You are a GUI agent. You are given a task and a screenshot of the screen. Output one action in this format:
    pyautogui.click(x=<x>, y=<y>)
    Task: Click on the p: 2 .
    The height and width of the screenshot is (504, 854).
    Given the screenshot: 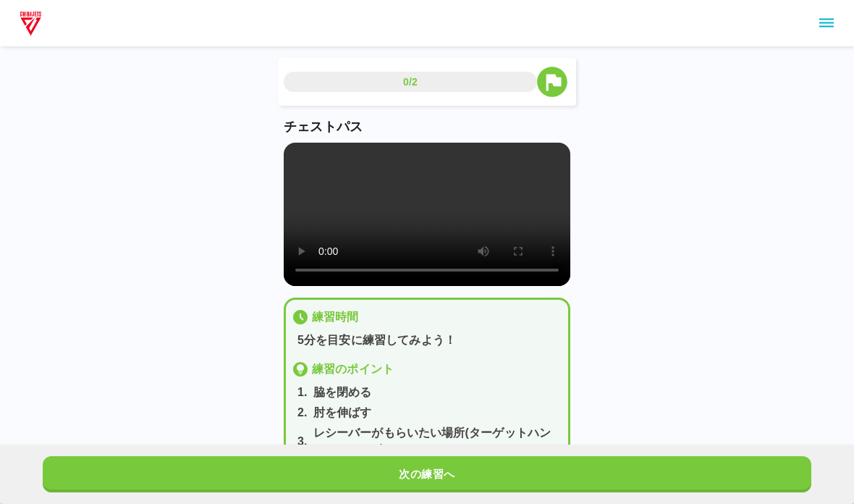 What is the action you would take?
    pyautogui.click(x=302, y=412)
    